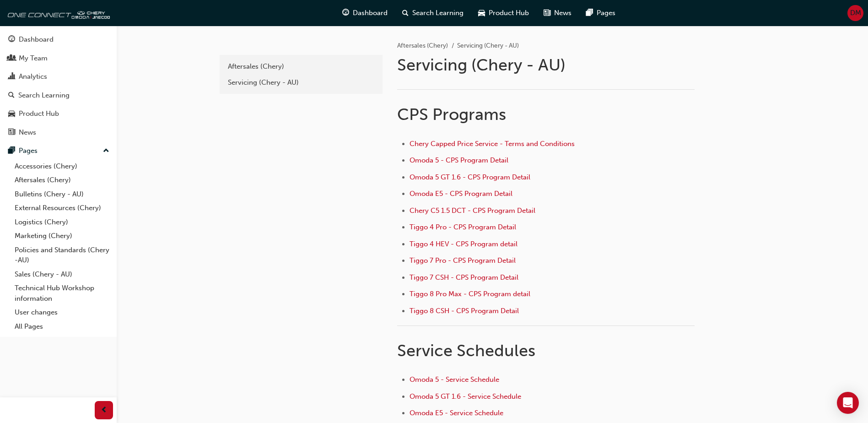  I want to click on div: Analytics, so click(33, 76).